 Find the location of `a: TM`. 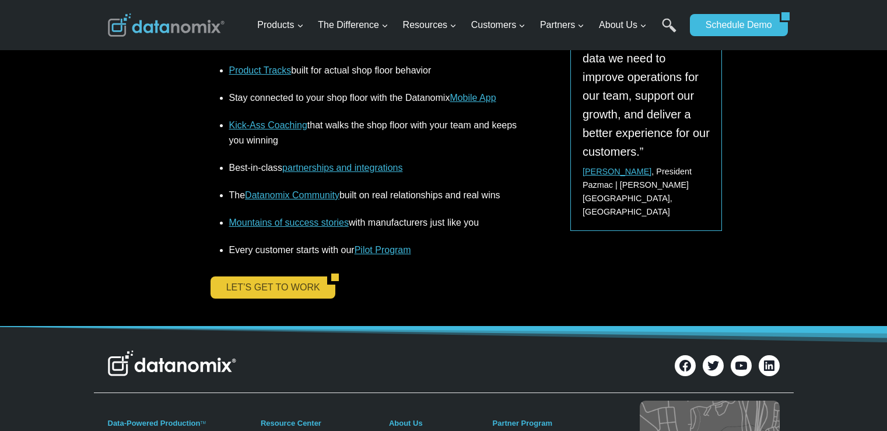

a: TM is located at coordinates (202, 422).